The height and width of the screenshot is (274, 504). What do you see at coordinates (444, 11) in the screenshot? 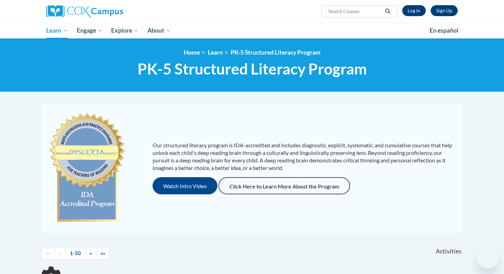
I see `a: Register` at bounding box center [444, 11].